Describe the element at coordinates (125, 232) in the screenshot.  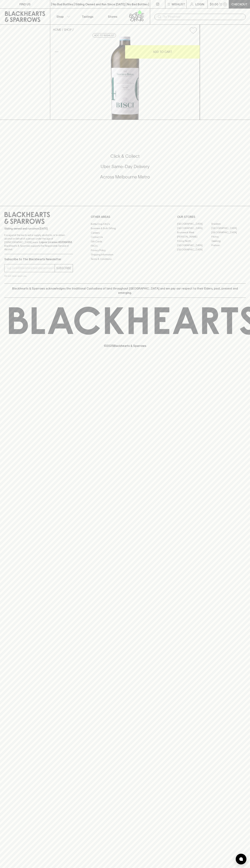
I see `a: Careers` at that location.